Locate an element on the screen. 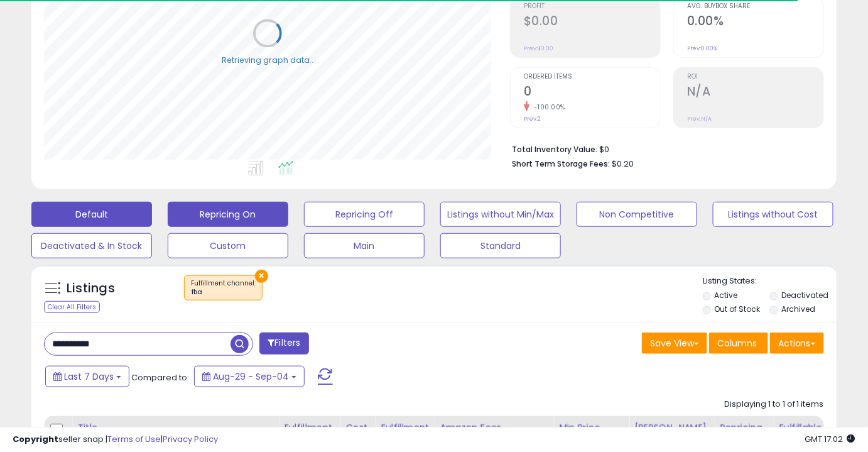 The width and height of the screenshot is (868, 452). span: Compared to: is located at coordinates (160, 377).